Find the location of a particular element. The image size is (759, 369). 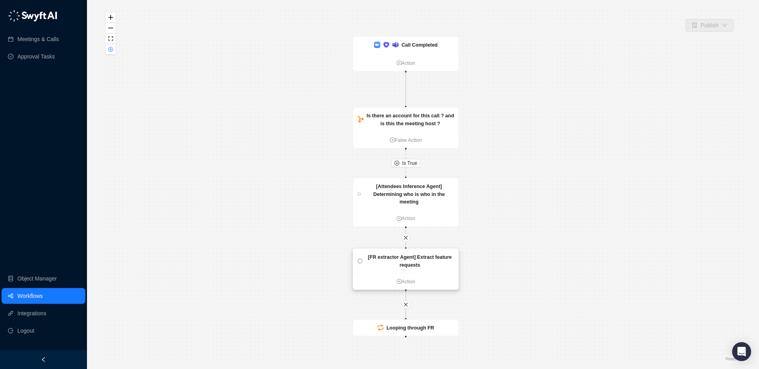

strong: [FR extractor Agent] Extract feature requests is located at coordinates (410, 261).